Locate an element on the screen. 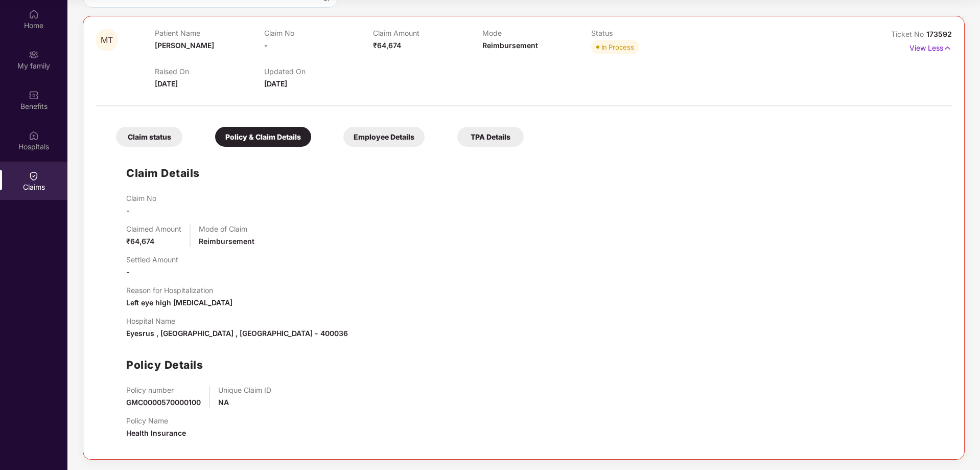 The height and width of the screenshot is (470, 980). p: Patient Name is located at coordinates (209, 33).